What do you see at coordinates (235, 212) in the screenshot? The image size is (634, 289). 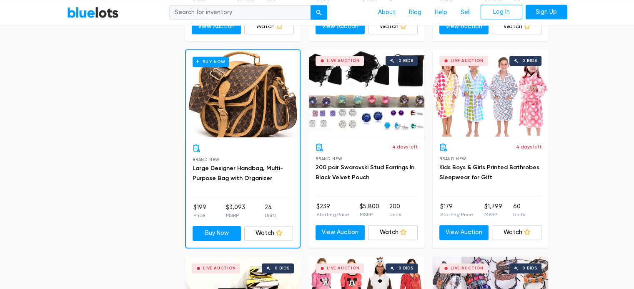 I see `li: $3,093` at bounding box center [235, 212].